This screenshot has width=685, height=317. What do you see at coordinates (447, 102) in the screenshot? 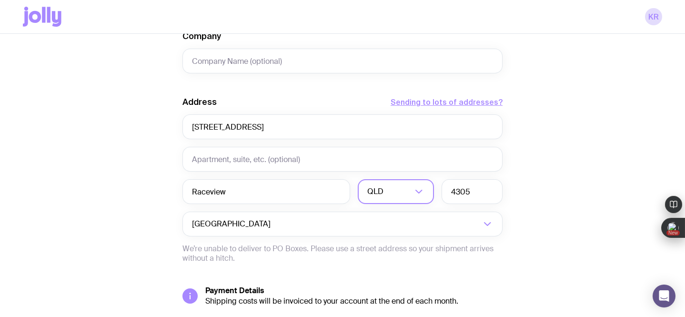
I see `button: Sending to lots of addresses?` at bounding box center [447, 102].